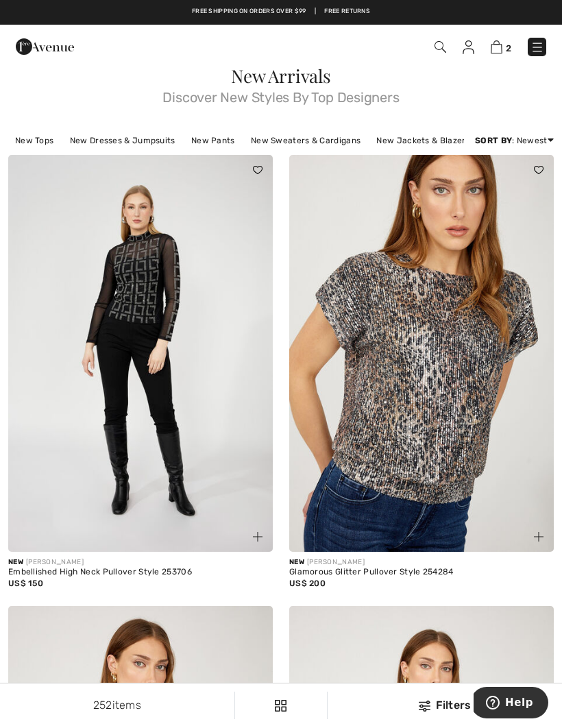 This screenshot has height=728, width=562. What do you see at coordinates (508, 48) in the screenshot?
I see `span: 2` at bounding box center [508, 48].